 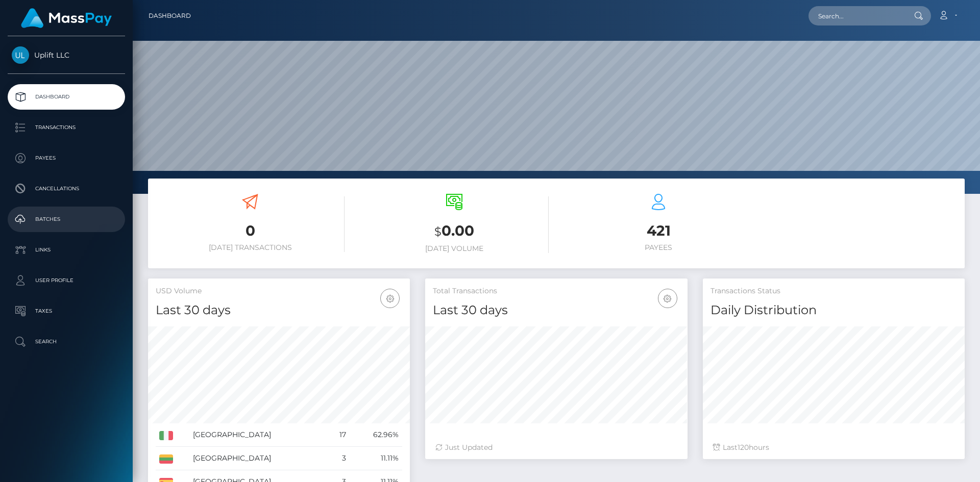 What do you see at coordinates (67, 311) in the screenshot?
I see `a: Taxes` at bounding box center [67, 311].